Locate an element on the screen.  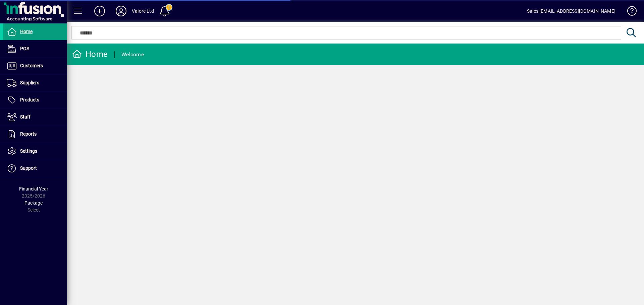
span: Package is located at coordinates (34, 203).